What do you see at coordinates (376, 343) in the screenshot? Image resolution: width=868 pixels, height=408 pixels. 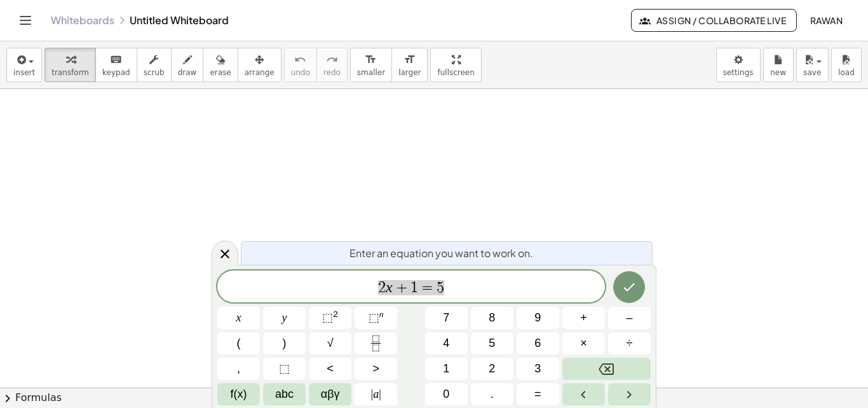 I see `button: Fraction` at bounding box center [376, 343].